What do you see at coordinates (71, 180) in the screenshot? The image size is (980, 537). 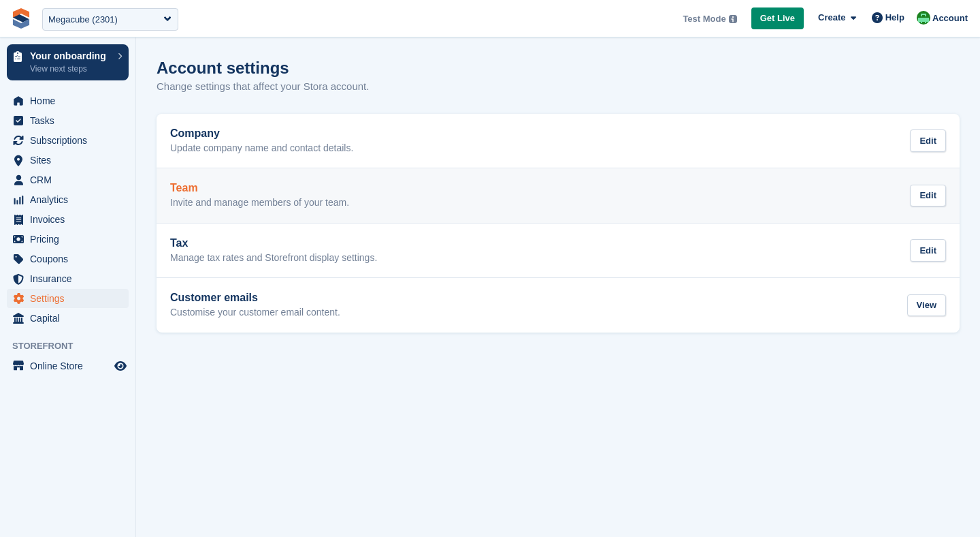 I see `span: CRM` at bounding box center [71, 180].